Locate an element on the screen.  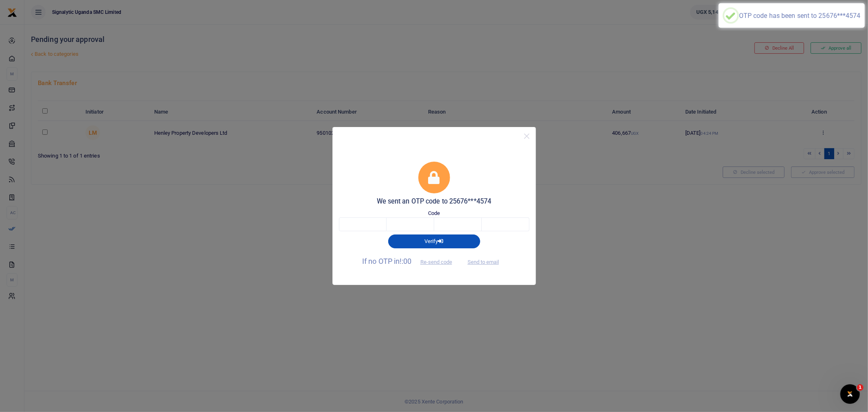
button: Close is located at coordinates (527, 136).